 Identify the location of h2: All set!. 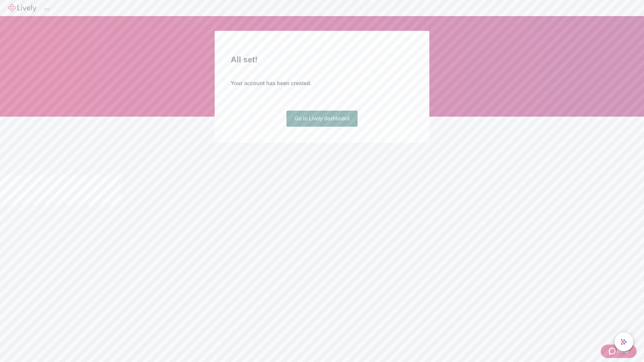
(322, 60).